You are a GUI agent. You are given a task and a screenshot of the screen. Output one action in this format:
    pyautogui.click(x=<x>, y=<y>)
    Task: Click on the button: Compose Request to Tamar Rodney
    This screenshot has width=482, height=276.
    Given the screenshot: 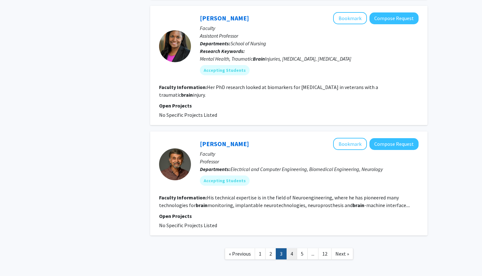 What is the action you would take?
    pyautogui.click(x=394, y=18)
    